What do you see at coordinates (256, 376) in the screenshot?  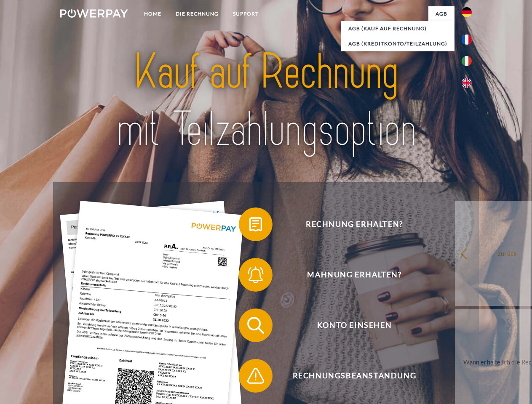 I see `img: qb_warning.svg` at bounding box center [256, 376].